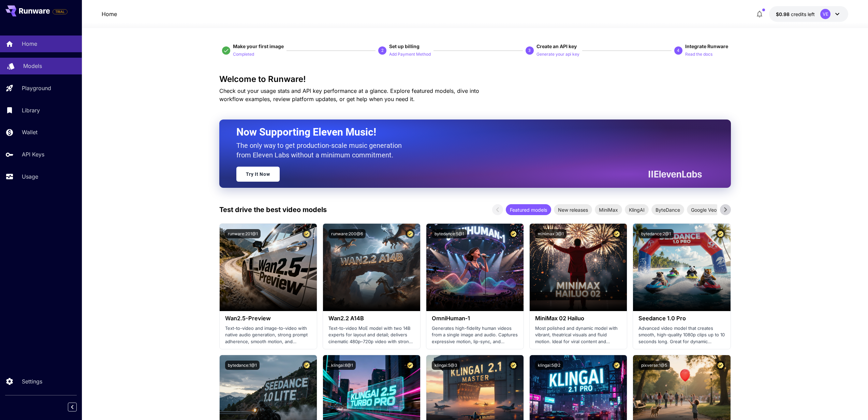 The width and height of the screenshot is (868, 420). What do you see at coordinates (32, 381) in the screenshot?
I see `p: Settings` at bounding box center [32, 381].